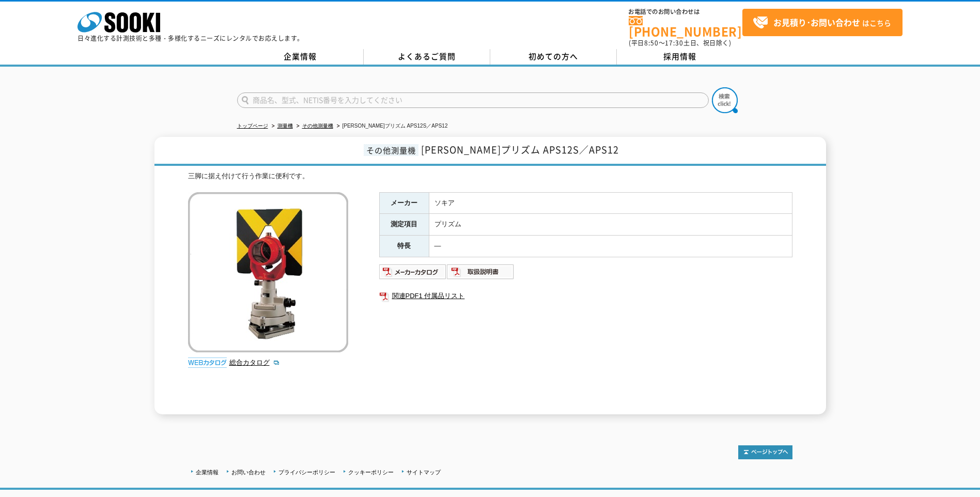 This screenshot has width=980, height=497. Describe the element at coordinates (371, 472) in the screenshot. I see `a: クッキーポリシー` at that location.